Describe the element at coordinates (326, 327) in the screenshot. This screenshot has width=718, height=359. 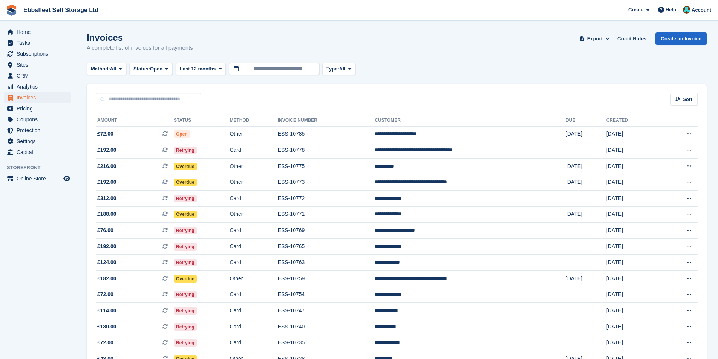
I see `td: ESS-10740` at that location.